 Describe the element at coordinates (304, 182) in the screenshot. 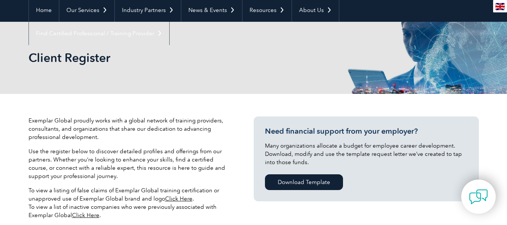

I see `a: Download Template` at that location.